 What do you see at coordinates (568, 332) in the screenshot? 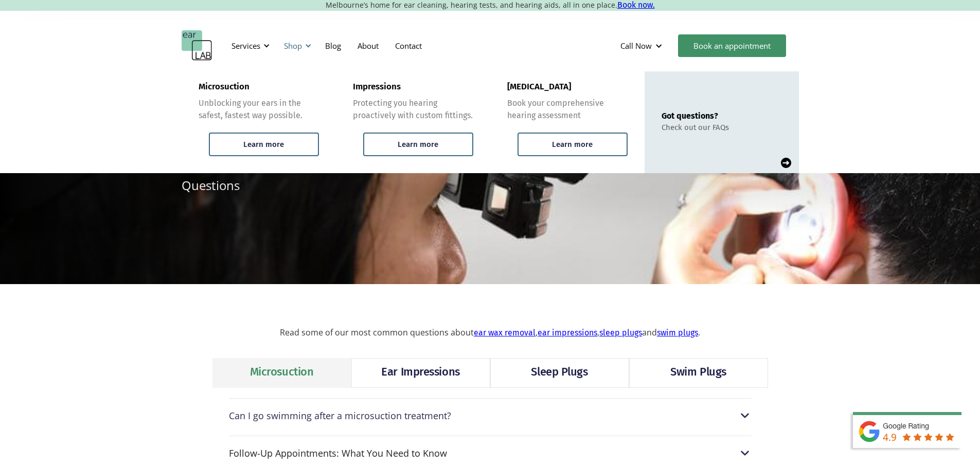
I see `a: ear impressions` at bounding box center [568, 332].